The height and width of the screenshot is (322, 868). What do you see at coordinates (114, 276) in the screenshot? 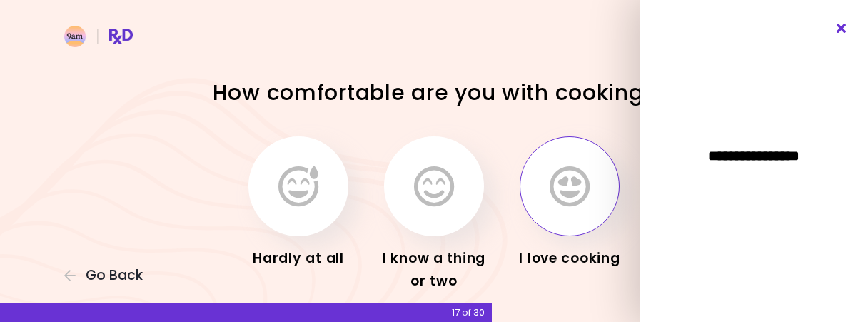
I see `span: Go Back` at bounding box center [114, 276].